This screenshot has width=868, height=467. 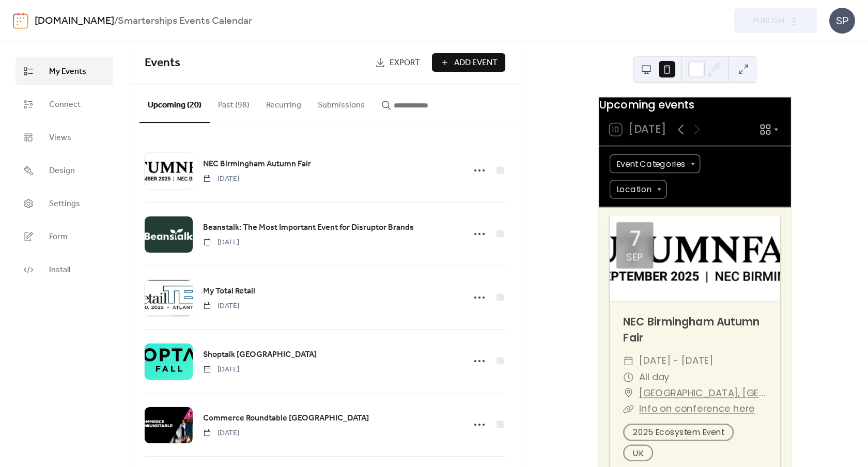 What do you see at coordinates (185, 21) in the screenshot?
I see `b: Smarterships Events Calendar` at bounding box center [185, 21].